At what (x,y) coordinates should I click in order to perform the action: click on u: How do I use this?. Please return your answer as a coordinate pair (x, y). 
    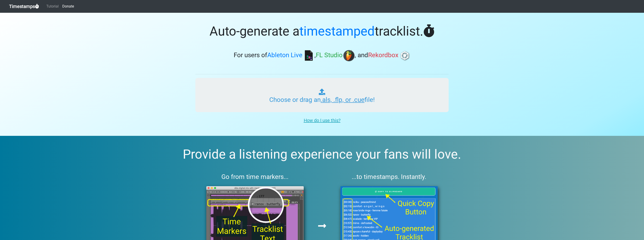
    Looking at the image, I should click on (322, 120).